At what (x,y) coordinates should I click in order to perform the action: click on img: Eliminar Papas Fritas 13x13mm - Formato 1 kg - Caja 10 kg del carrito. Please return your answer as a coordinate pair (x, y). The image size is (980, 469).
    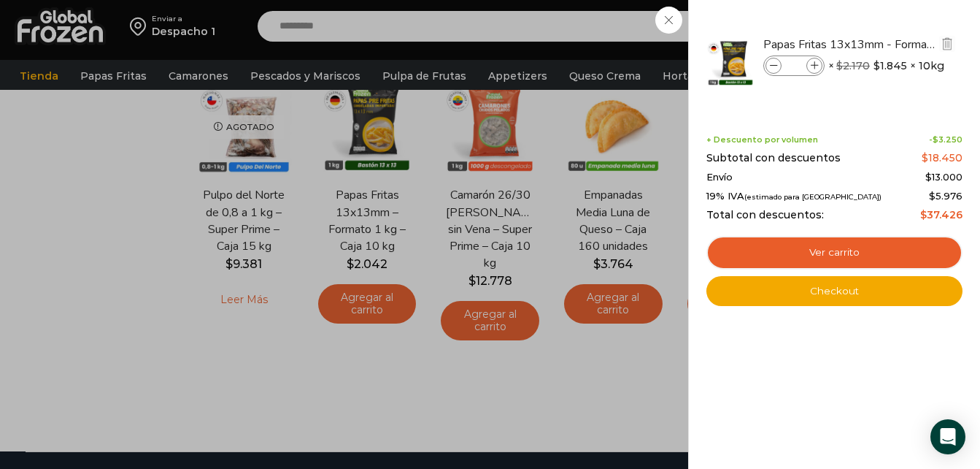
    Looking at the image, I should click on (947, 44).